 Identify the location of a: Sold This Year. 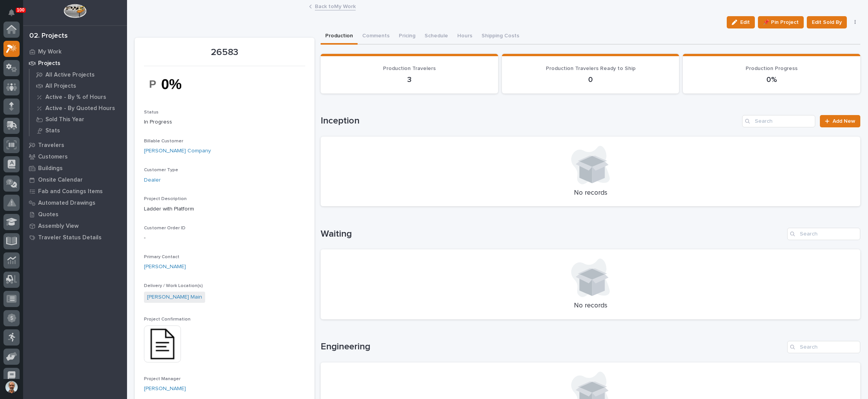
(78, 119).